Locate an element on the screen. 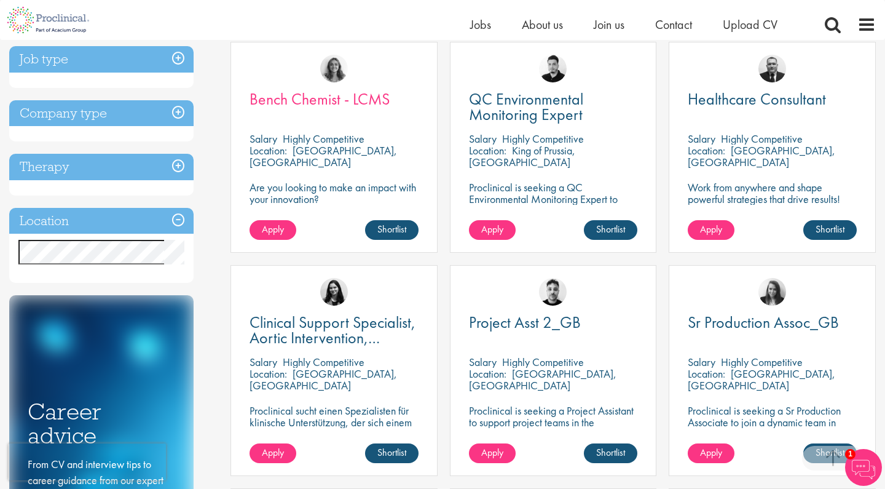  span: Join us is located at coordinates (609, 25).